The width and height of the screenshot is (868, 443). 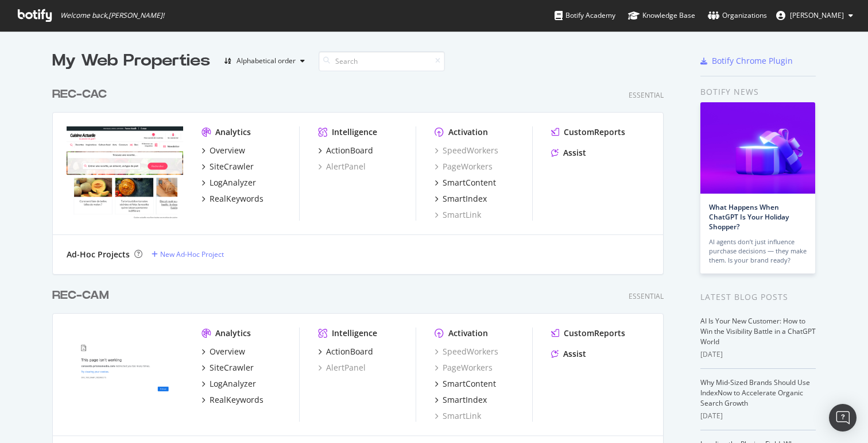 What do you see at coordinates (266, 61) in the screenshot?
I see `div: Alphabetical order` at bounding box center [266, 61].